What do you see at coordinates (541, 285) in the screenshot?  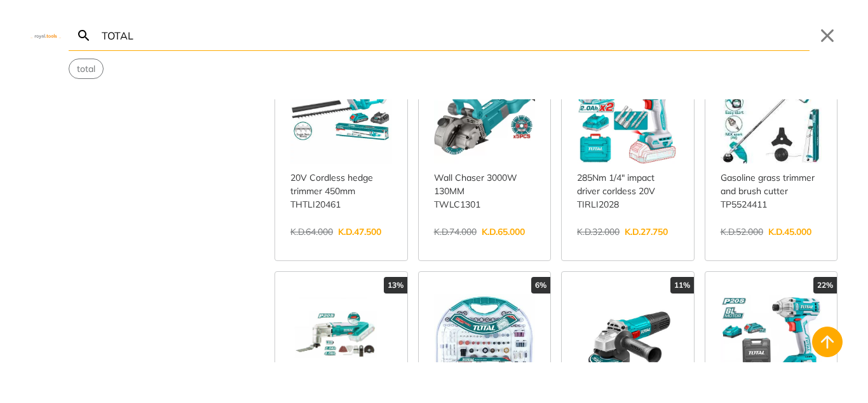 I see `div: 6%` at bounding box center [541, 285].